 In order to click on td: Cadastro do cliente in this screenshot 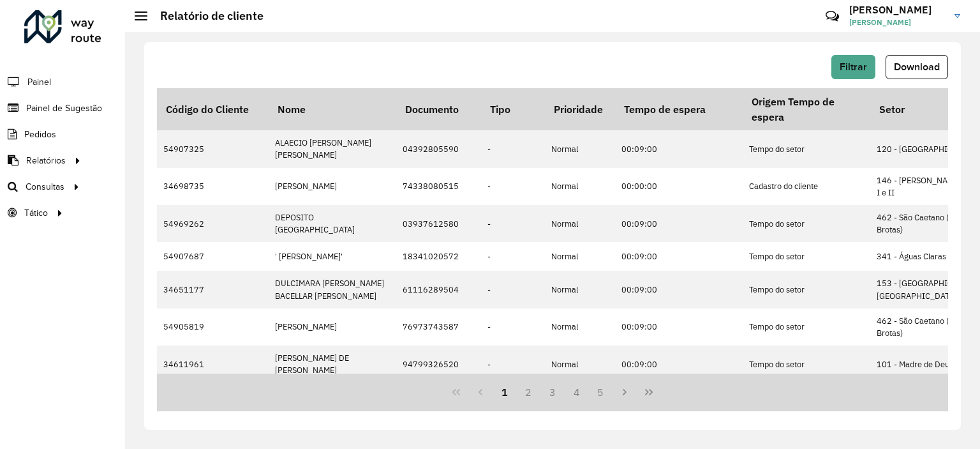, I will do `click(806, 187)`.